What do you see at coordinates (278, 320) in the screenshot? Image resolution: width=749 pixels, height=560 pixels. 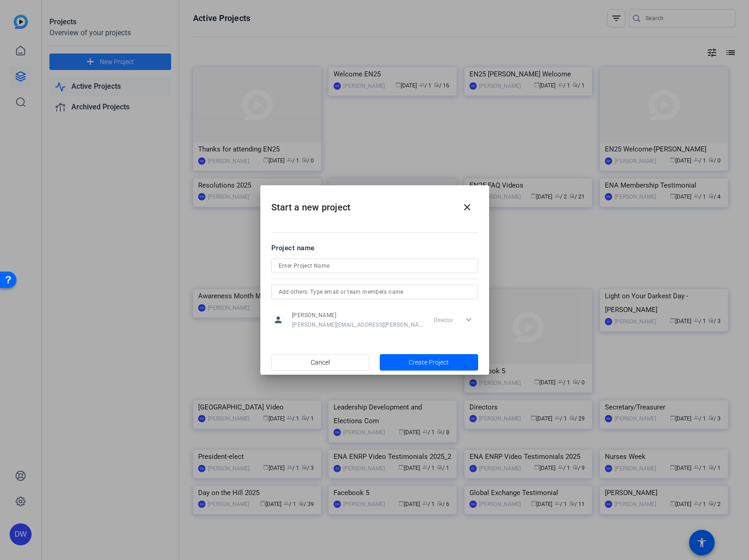 I see `mat-icon: person` at bounding box center [278, 320].